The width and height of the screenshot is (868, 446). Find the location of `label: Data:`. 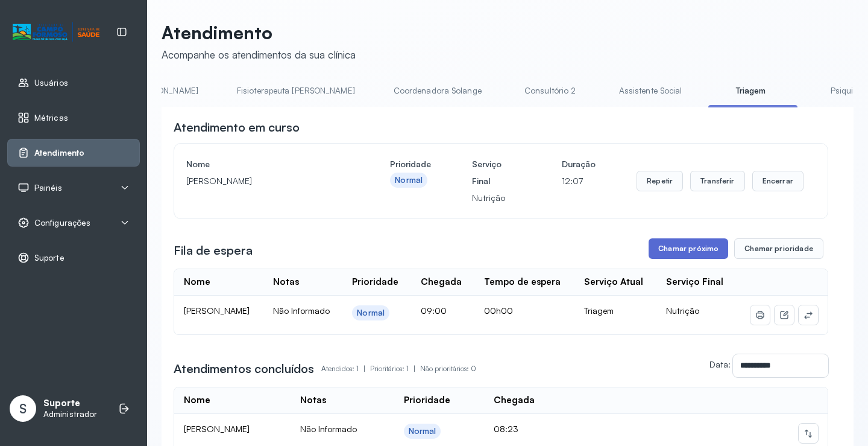

label: Data: is located at coordinates (719, 364).